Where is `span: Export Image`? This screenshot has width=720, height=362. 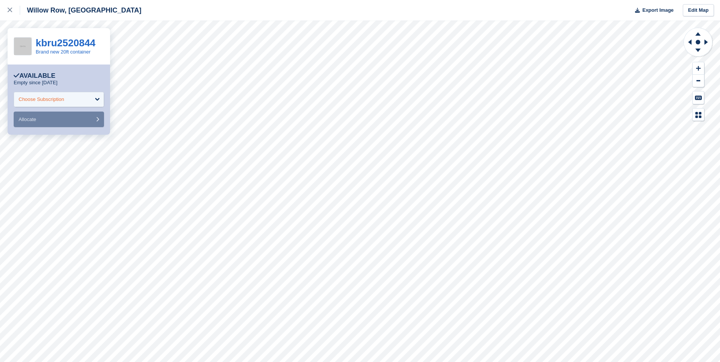
span: Export Image is located at coordinates (657, 10).